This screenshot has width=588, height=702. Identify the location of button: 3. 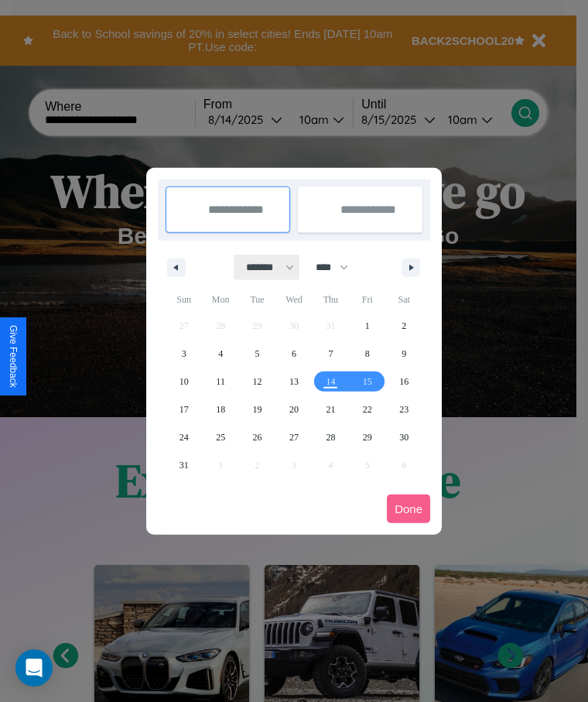
(183, 354).